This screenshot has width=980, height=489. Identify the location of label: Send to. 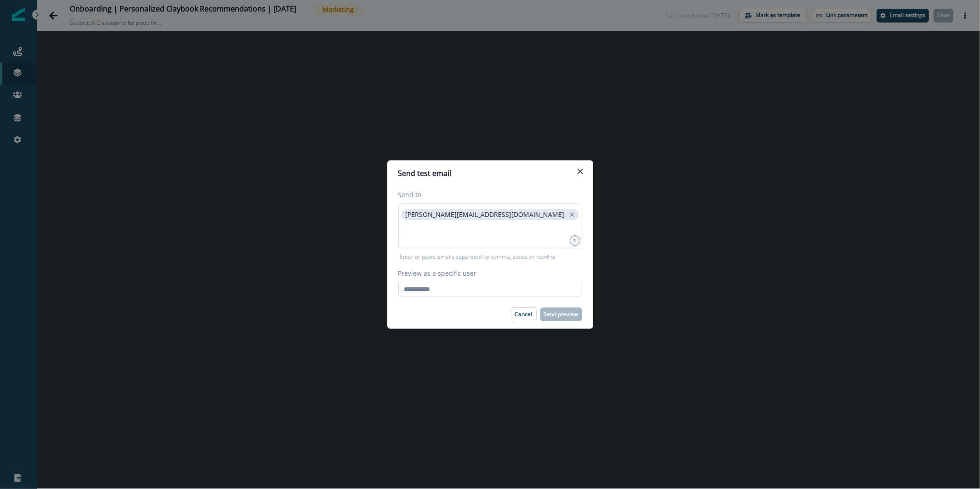
(487, 195).